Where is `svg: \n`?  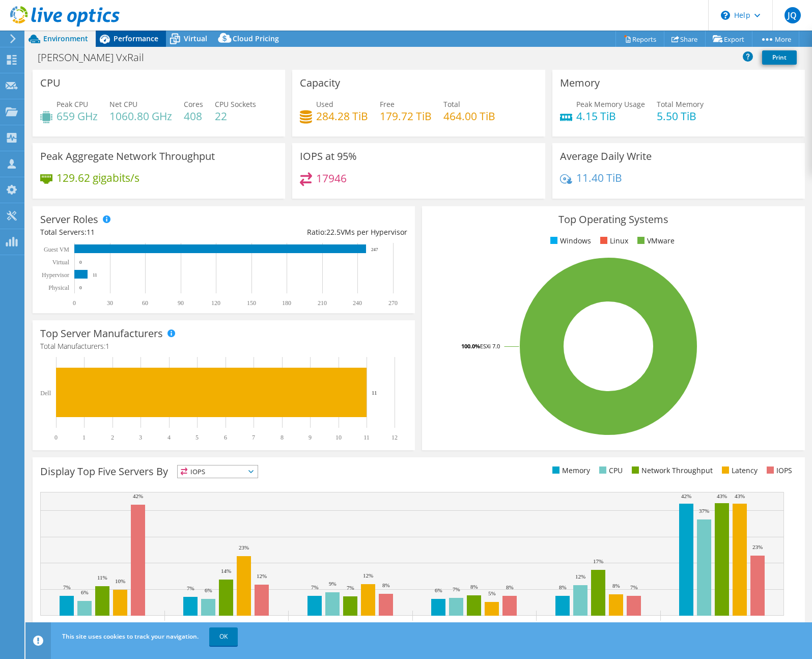 svg: \n is located at coordinates (726, 15).